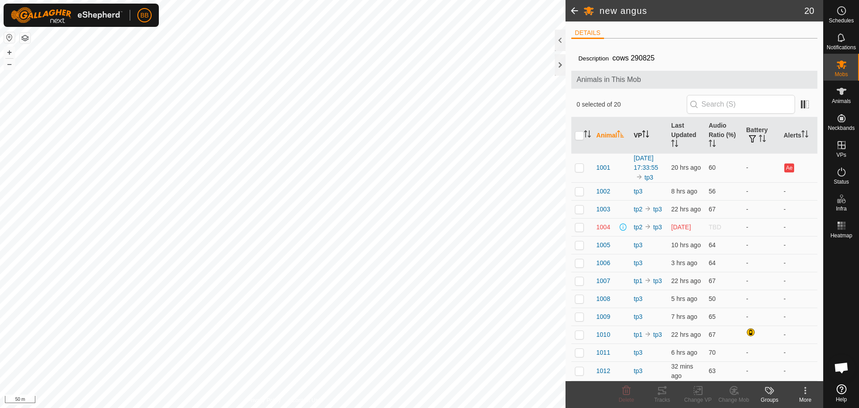 The width and height of the screenshot is (859, 408). What do you see at coordinates (603, 245) in the screenshot?
I see `span: 1005` at bounding box center [603, 245].